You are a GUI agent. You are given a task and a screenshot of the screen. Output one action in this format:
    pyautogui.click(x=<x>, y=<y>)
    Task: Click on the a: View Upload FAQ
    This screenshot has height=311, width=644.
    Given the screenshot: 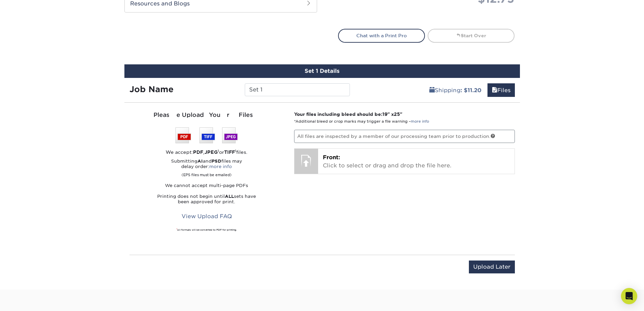 What is the action you would take?
    pyautogui.click(x=206, y=216)
    